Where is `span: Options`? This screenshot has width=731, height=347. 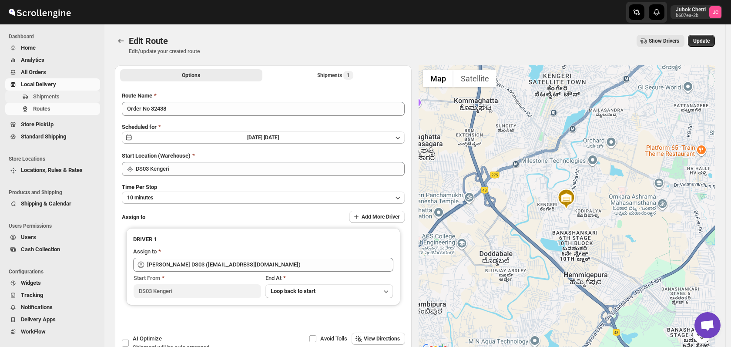 span: Options is located at coordinates (191, 75).